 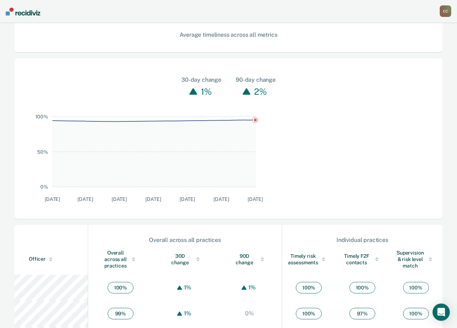 What do you see at coordinates (361, 259) in the screenshot?
I see `div: Timely F2F contacts` at bounding box center [361, 259].